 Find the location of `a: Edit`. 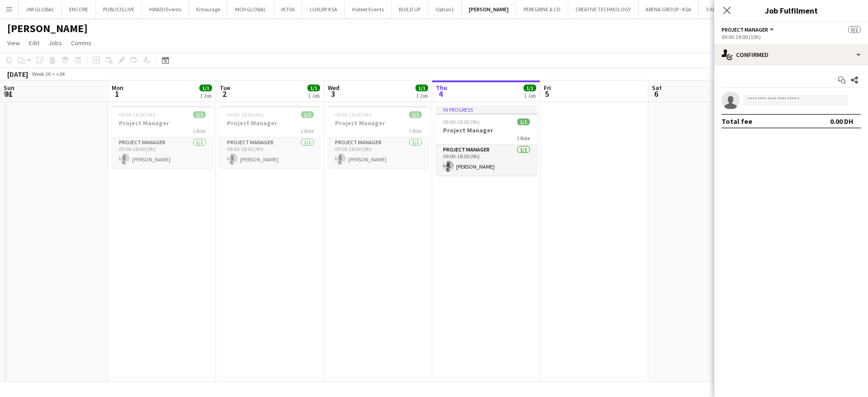

a: Edit is located at coordinates (34, 43).